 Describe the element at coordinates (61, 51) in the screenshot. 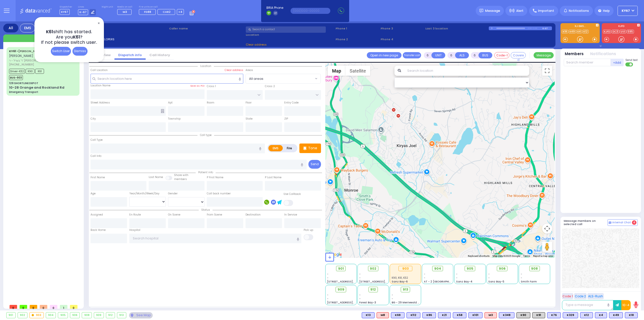

I see `div: Switch User` at that location.